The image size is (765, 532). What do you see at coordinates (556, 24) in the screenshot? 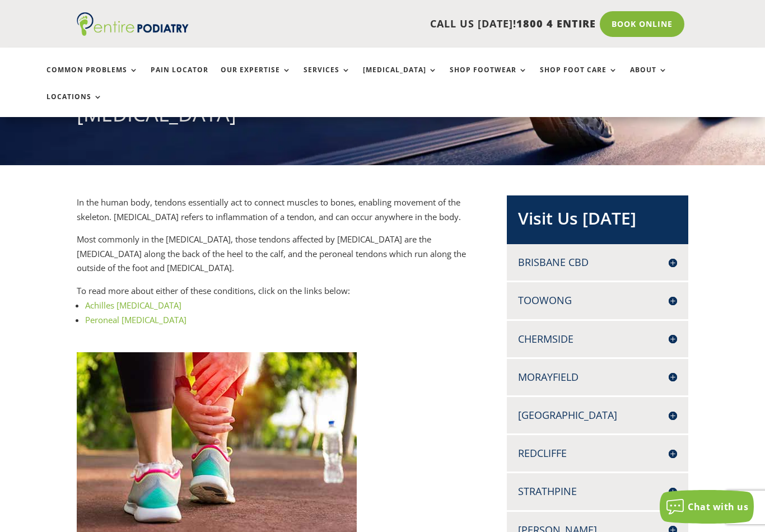
I see `span: 1800 4 ENTIRE` at bounding box center [556, 24].